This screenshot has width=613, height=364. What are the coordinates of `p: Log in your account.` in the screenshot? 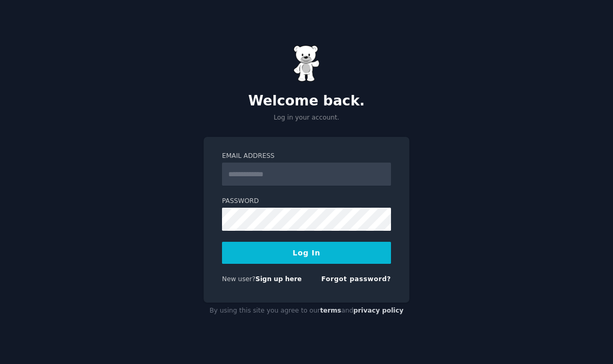 It's located at (306, 118).